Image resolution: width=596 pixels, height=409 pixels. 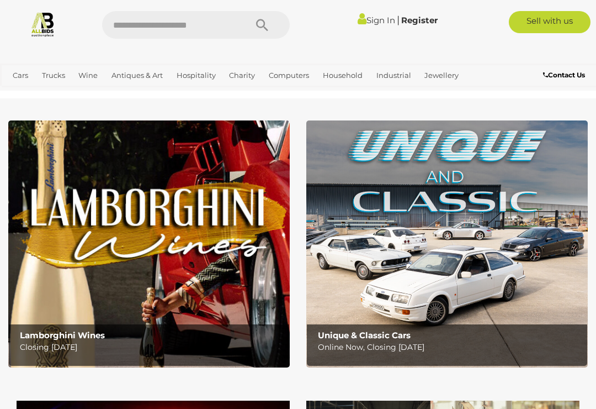 What do you see at coordinates (43, 24) in the screenshot?
I see `img: Allbids.com.au` at bounding box center [43, 24].